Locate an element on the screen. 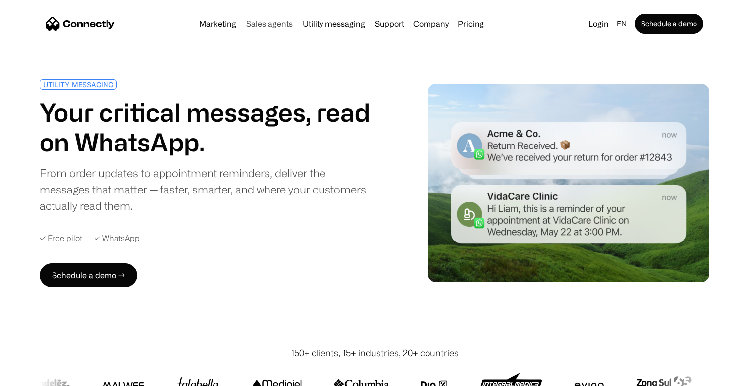 This screenshot has height=386, width=749. div: Company is located at coordinates (431, 24).